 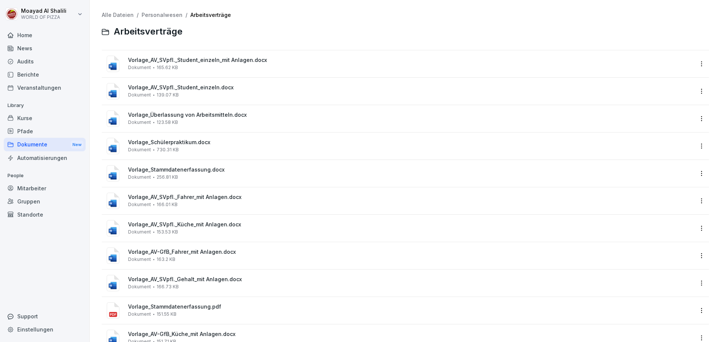 I want to click on div: Home, so click(x=45, y=35).